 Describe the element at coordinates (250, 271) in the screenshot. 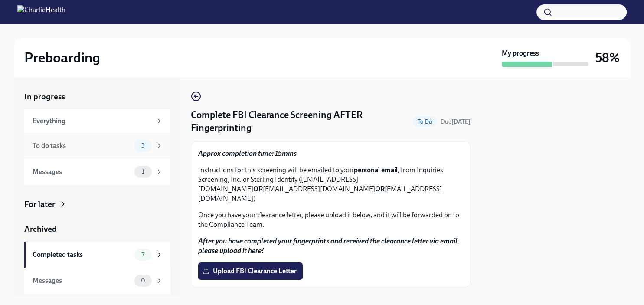

I see `label: Upload FBI Clearance Letter` at that location.